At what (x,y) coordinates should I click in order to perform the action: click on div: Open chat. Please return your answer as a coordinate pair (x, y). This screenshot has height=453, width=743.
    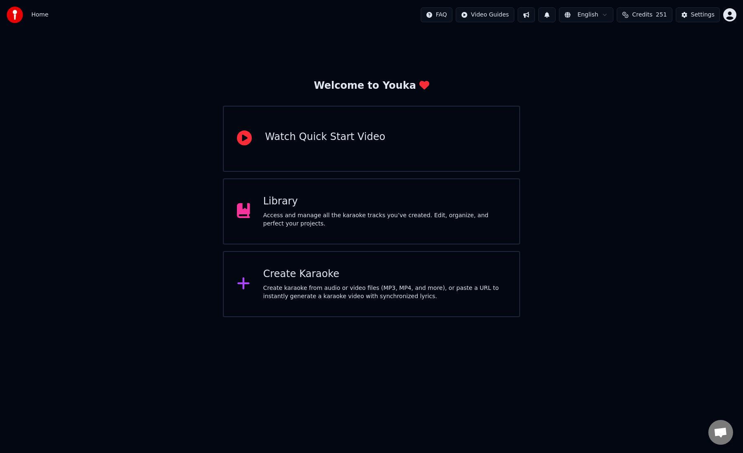
    Looking at the image, I should click on (721, 432).